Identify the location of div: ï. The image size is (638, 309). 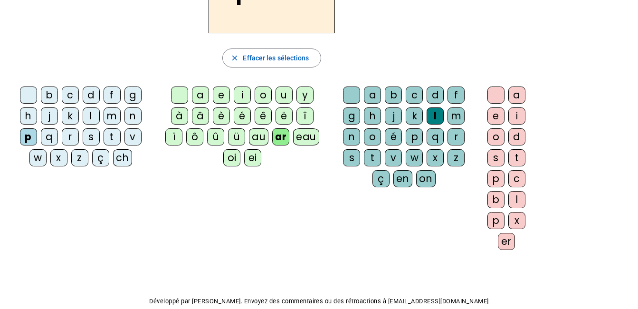
(174, 137).